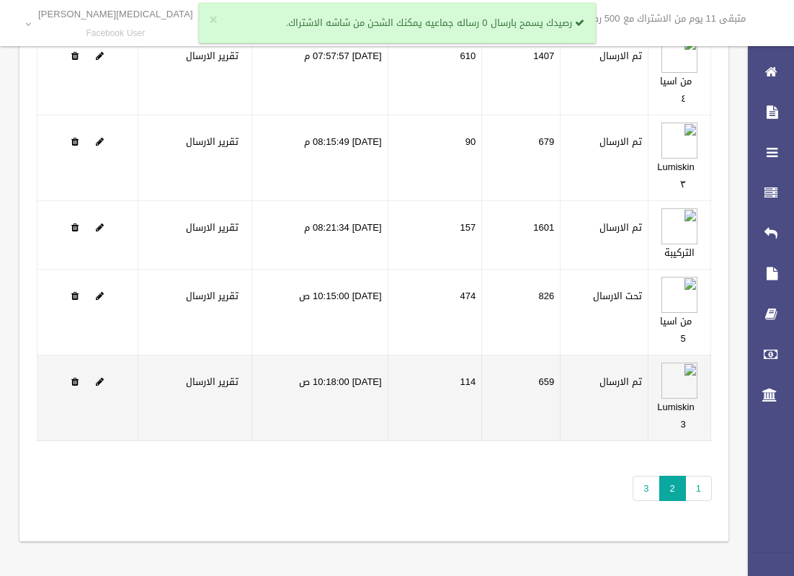  What do you see at coordinates (680, 55) in the screenshot?
I see `img: 638942546598869274.mp4` at bounding box center [680, 55].